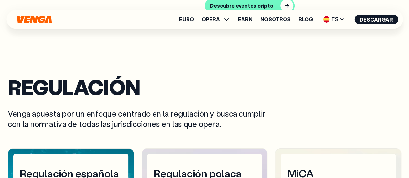  What do you see at coordinates (245, 19) in the screenshot?
I see `a: Earn` at bounding box center [245, 19].